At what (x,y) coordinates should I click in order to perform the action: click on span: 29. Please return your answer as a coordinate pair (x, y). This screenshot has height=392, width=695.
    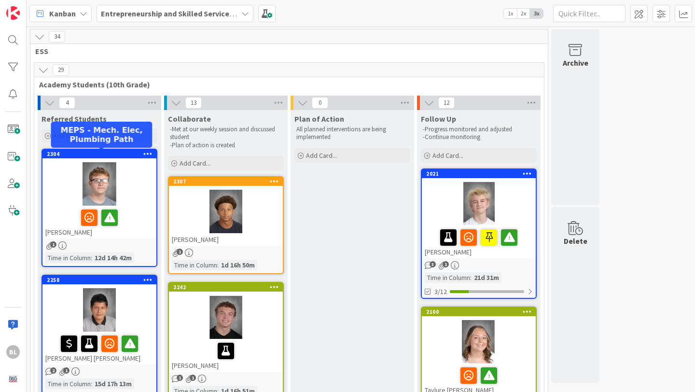
    Looking at the image, I should click on (61, 70).